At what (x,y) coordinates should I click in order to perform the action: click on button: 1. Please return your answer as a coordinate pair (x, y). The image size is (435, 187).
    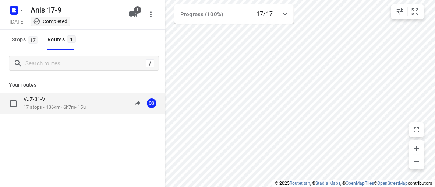
    Looking at the image, I should click on (133, 14).